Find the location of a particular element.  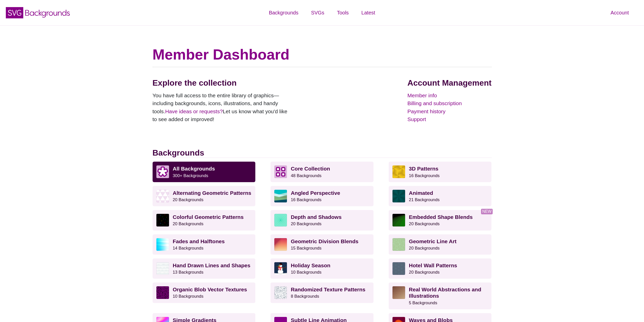

img: Purple vector splotches is located at coordinates (163, 293).